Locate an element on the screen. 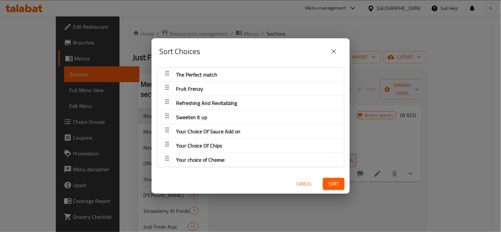 This screenshot has width=501, height=232. span: Your Choice Of Sauce Add on is located at coordinates (209, 132).